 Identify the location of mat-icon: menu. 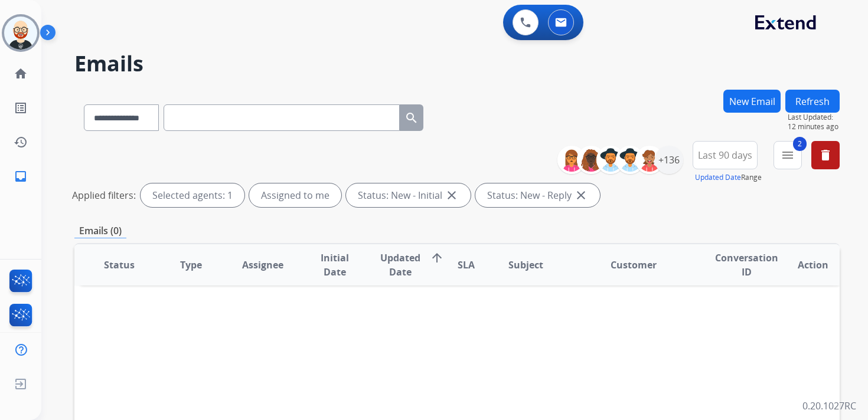
(788, 155).